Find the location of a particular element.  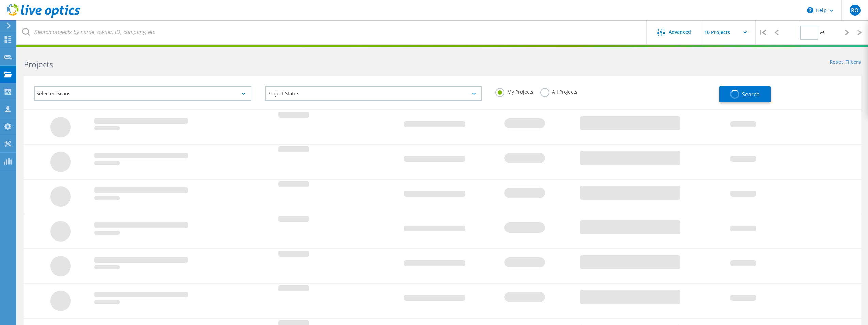

a: Reset Filters is located at coordinates (845, 62).